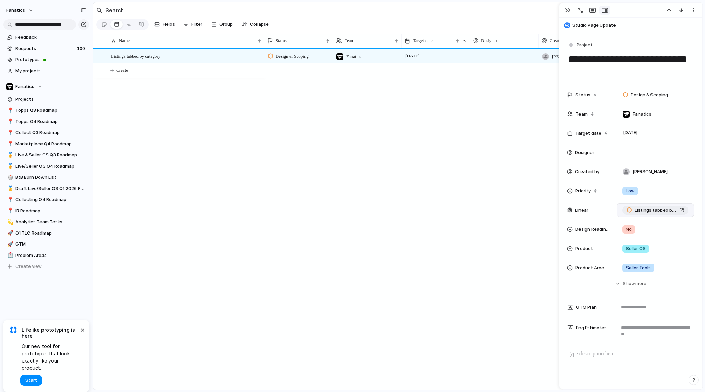 The height and width of the screenshot is (392, 705). What do you see at coordinates (222, 24) in the screenshot?
I see `button: Group` at bounding box center [222, 24].